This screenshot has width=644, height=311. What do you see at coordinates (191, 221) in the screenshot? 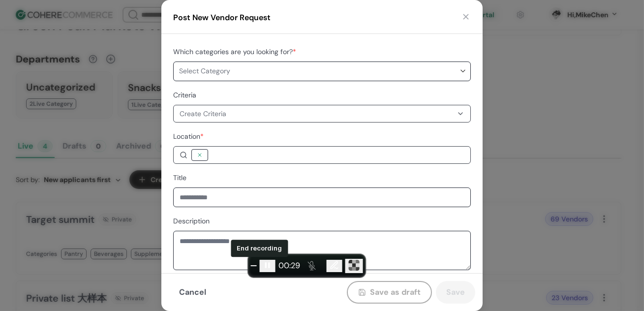
I see `label: Description` at bounding box center [191, 221].